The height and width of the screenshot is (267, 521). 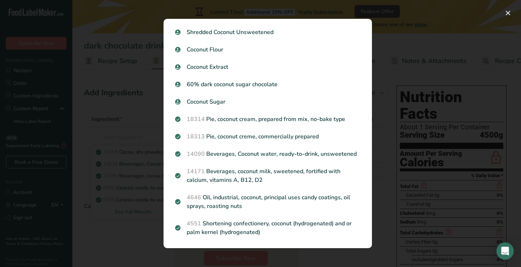 I want to click on p: Shredded Coconut Unsweetened, so click(x=268, y=32).